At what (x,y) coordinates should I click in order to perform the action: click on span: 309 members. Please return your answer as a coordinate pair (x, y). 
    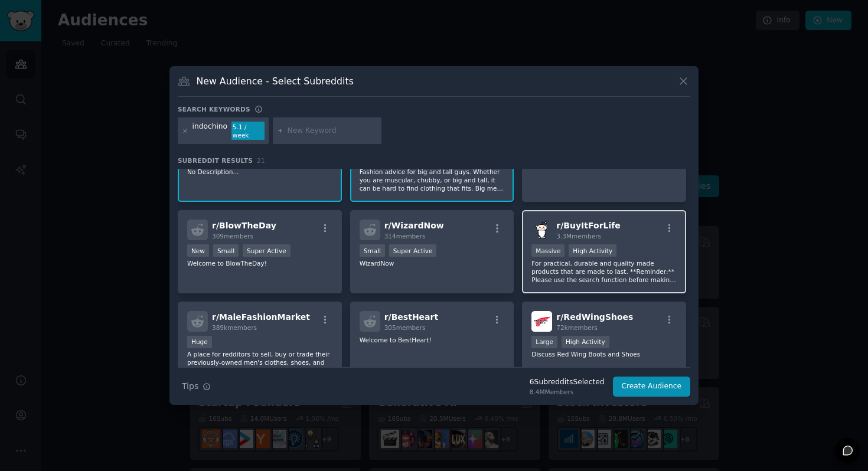
    Looking at the image, I should click on (233, 236).